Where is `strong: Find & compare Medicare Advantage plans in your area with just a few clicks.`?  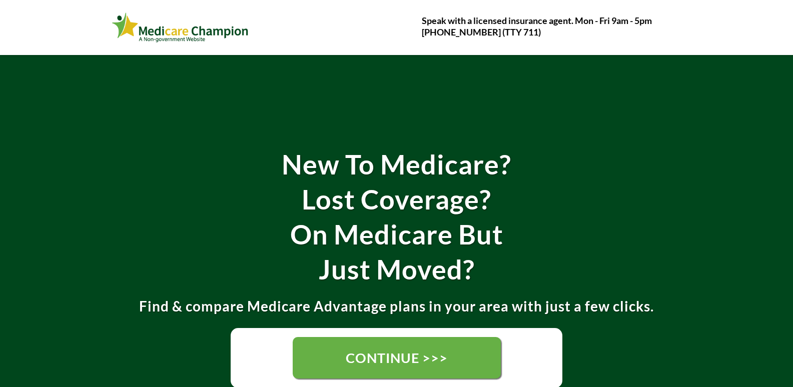
strong: Find & compare Medicare Advantage plans in your area with just a few clicks. is located at coordinates (396, 306).